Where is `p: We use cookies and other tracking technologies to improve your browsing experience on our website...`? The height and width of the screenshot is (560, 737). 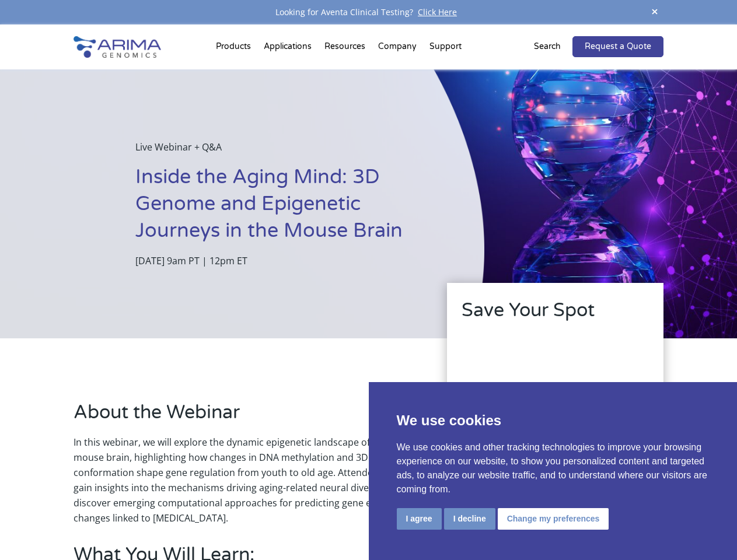
p: We use cookies and other tracking technologies to improve your browsing experience on our website... is located at coordinates (553, 468).